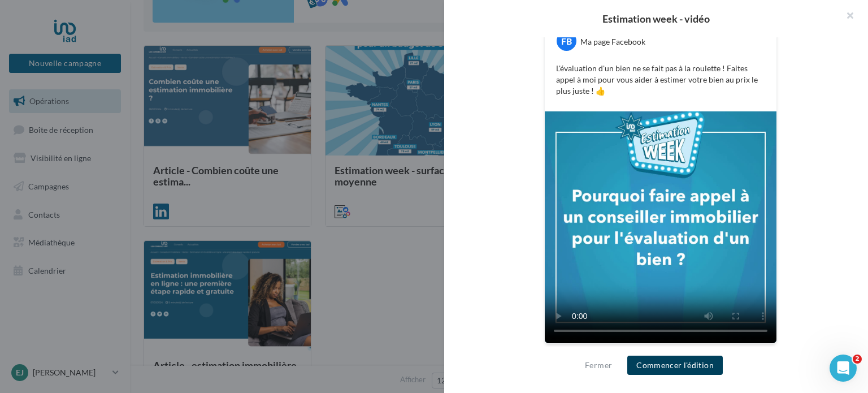 The height and width of the screenshot is (393, 868). Describe the element at coordinates (599, 365) in the screenshot. I see `button: Fermer` at that location.